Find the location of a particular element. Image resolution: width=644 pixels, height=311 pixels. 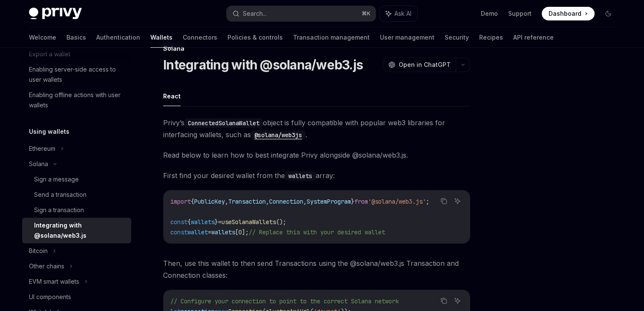

a: Sign a message is located at coordinates (77, 179).